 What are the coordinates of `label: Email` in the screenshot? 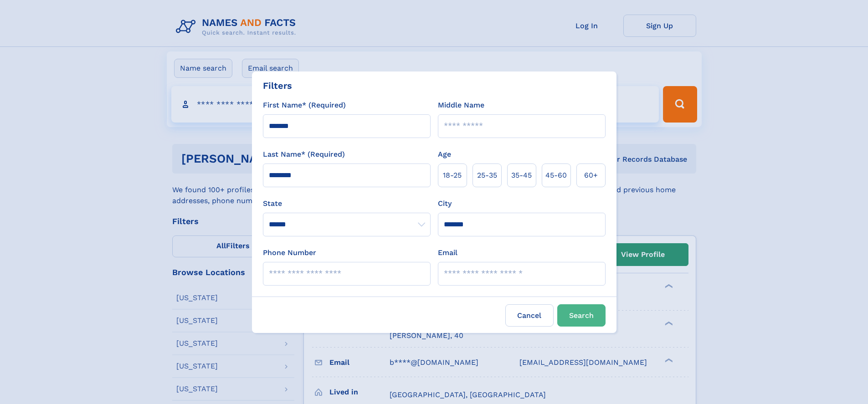 It's located at (448, 253).